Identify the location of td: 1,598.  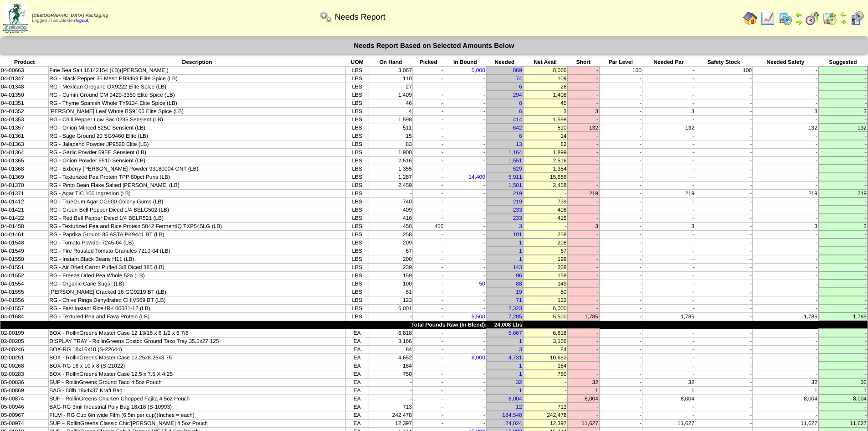
(391, 120).